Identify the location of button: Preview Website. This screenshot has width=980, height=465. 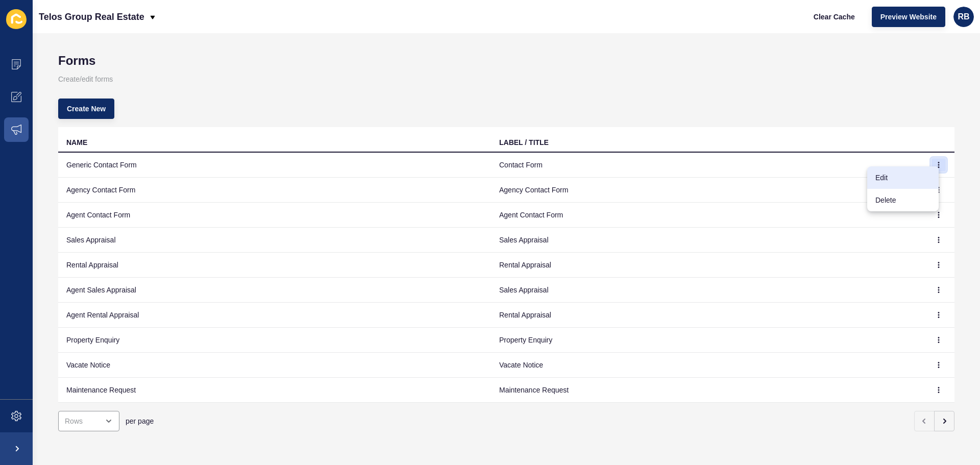
(909, 17).